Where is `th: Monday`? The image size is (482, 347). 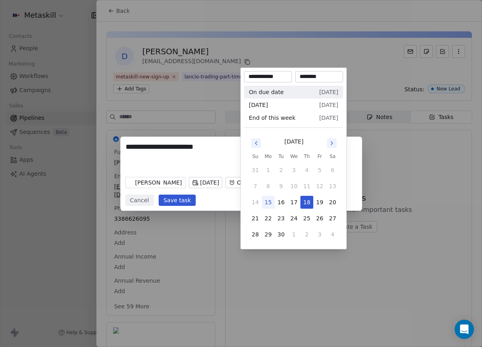
th: Monday is located at coordinates (268, 157).